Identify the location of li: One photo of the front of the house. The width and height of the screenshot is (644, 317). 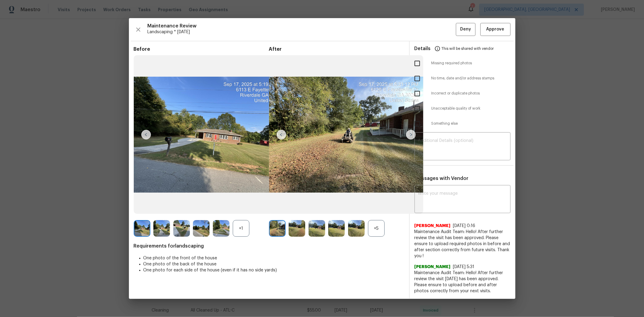
(274, 258).